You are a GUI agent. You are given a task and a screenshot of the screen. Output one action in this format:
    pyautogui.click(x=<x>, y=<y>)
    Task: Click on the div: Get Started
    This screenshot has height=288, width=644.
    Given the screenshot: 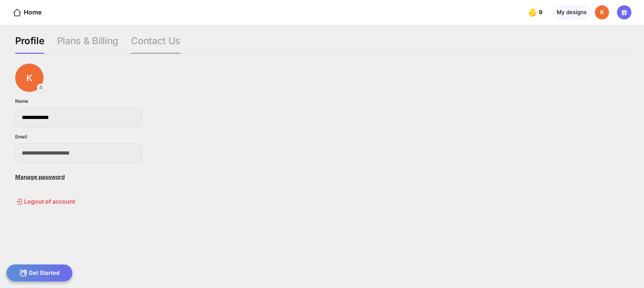 What is the action you would take?
    pyautogui.click(x=39, y=273)
    